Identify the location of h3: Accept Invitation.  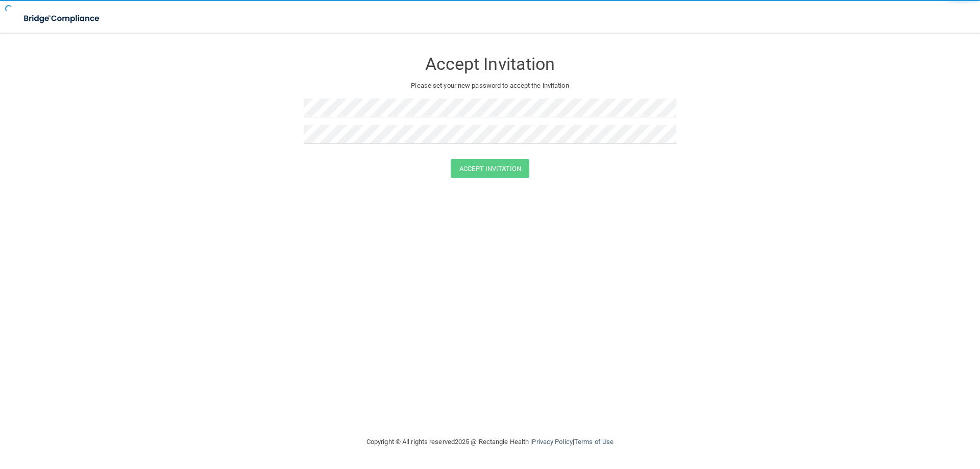
(490, 64).